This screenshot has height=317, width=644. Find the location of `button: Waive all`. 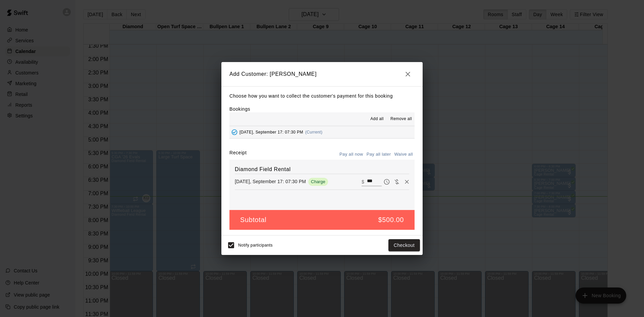

button: Waive all is located at coordinates (403, 154).